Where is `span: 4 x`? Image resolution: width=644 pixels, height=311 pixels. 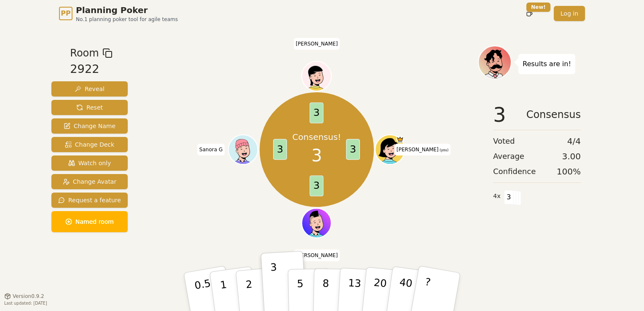
span: 4 x is located at coordinates (497, 196).